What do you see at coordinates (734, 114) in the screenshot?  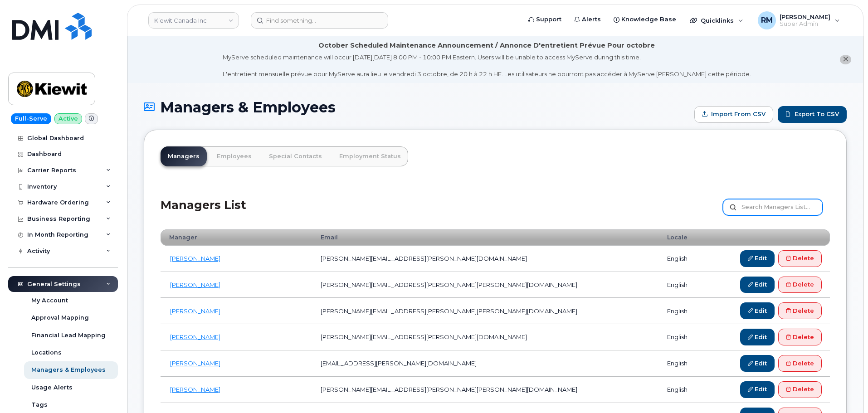 I see `form: Import from CSV` at bounding box center [734, 114].